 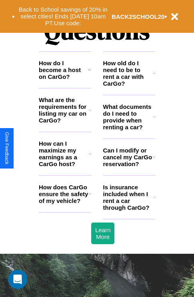 I want to click on h3: How old do I need to be to rent a car with CarGo?, so click(x=128, y=73).